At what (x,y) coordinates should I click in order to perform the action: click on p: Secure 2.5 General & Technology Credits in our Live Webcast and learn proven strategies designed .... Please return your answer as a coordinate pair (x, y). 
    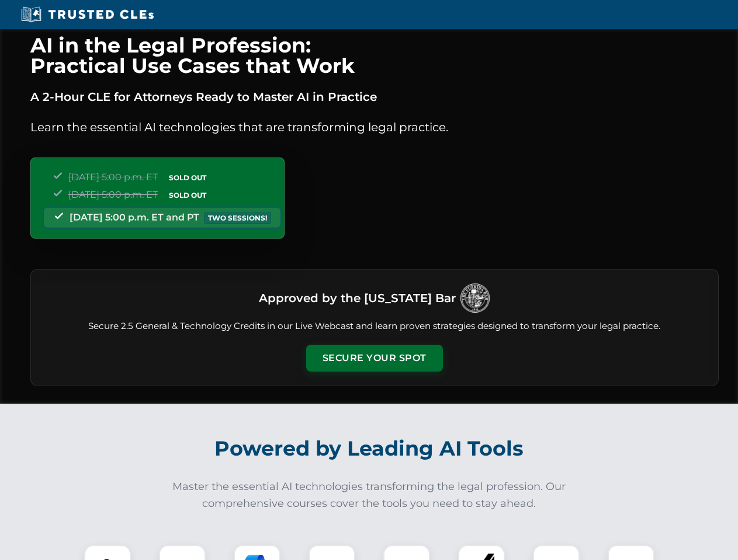
    Looking at the image, I should click on (375, 326).